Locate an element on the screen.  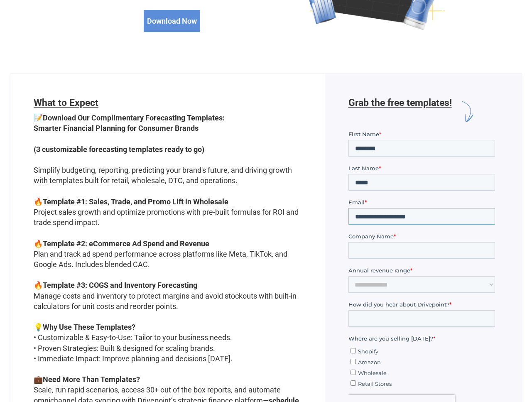
input: Wholesale is located at coordinates (5, 242).